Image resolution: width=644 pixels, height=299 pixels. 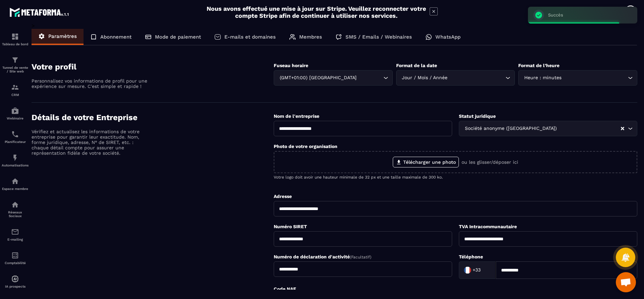 I want to click on a: formationformationTunnel de vente / Site web, so click(x=15, y=65).